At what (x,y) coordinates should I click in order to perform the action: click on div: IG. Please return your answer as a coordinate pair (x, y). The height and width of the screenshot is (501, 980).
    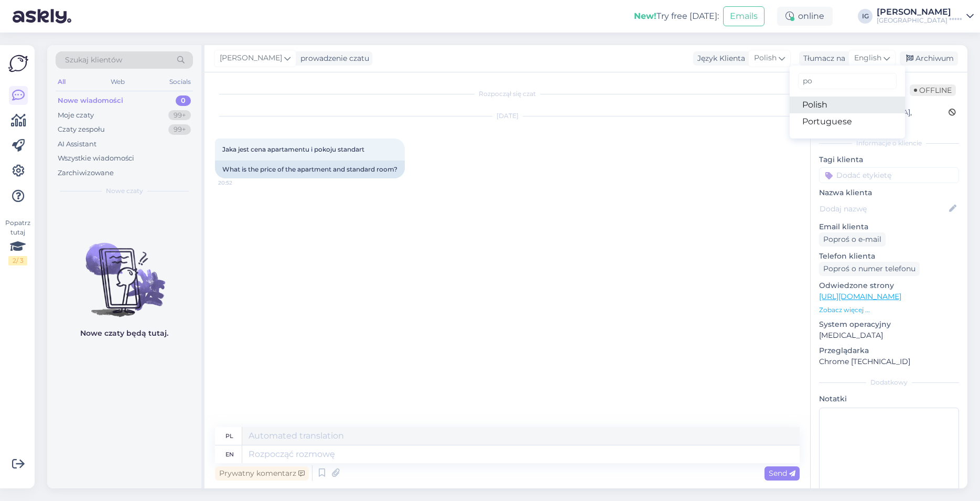
    Looking at the image, I should click on (865, 16).